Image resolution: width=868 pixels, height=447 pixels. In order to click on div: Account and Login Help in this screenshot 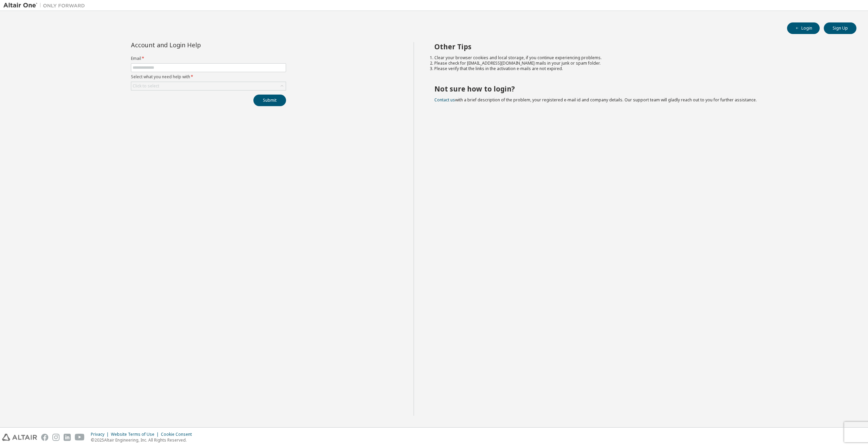, I will do `click(193, 45)`.